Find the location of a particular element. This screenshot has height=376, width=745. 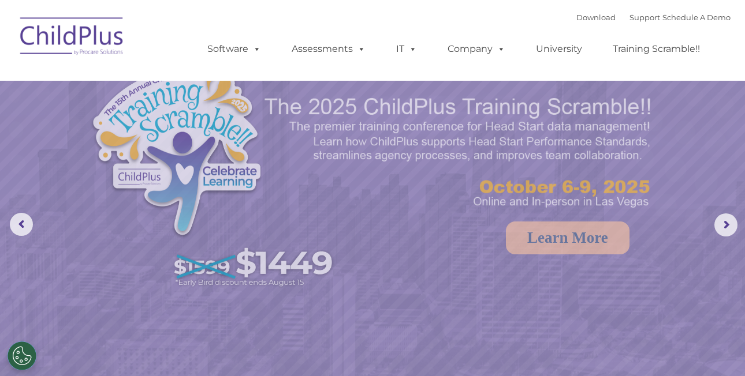

a: Software is located at coordinates (234, 49).